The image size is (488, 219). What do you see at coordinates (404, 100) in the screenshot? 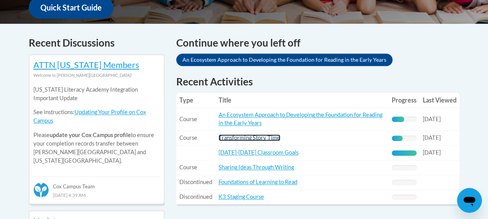
I see `th: Progress` at bounding box center [404, 100].